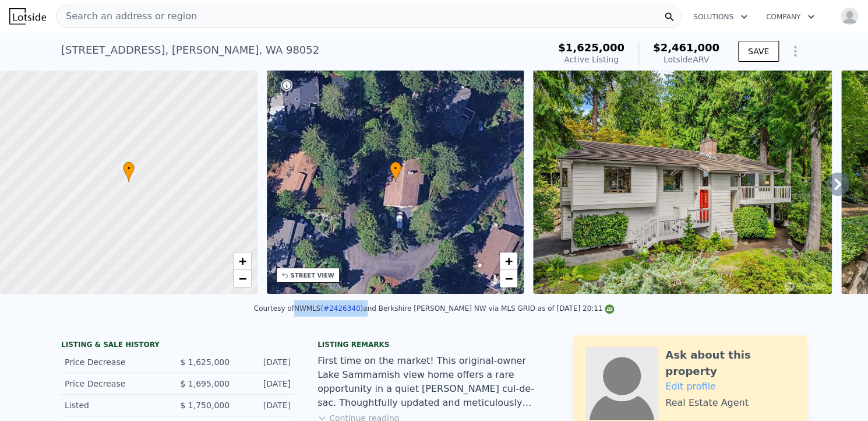 The height and width of the screenshot is (421, 868). What do you see at coordinates (795, 51) in the screenshot?
I see `button: Show Options` at bounding box center [795, 51].